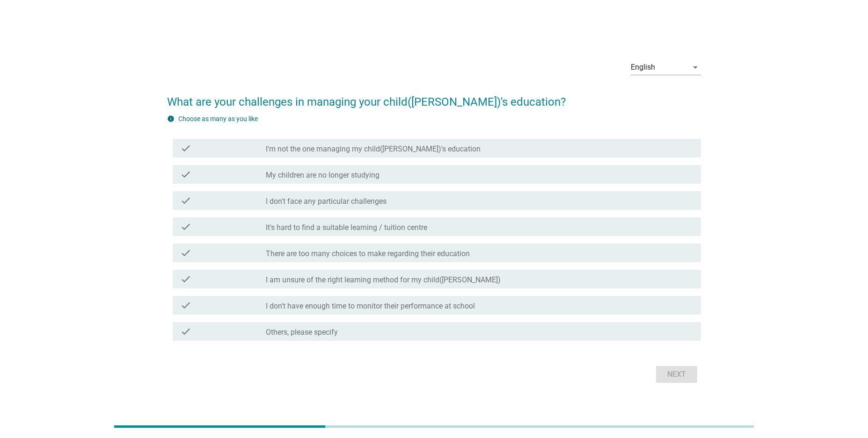  I want to click on label: My children are no longer studying, so click(323, 176).